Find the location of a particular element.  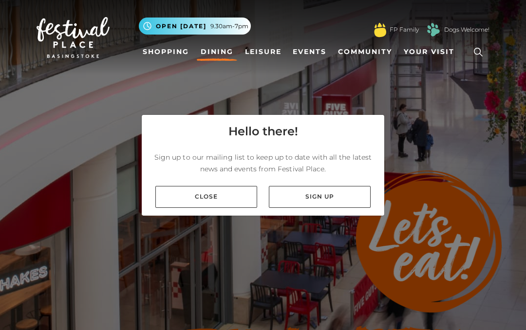

a: Events is located at coordinates (309, 52).